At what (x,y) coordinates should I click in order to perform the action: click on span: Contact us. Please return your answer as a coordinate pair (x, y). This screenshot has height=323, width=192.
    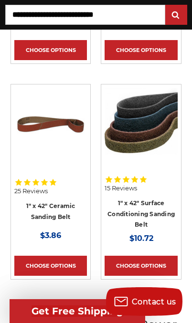
    Looking at the image, I should click on (153, 301).